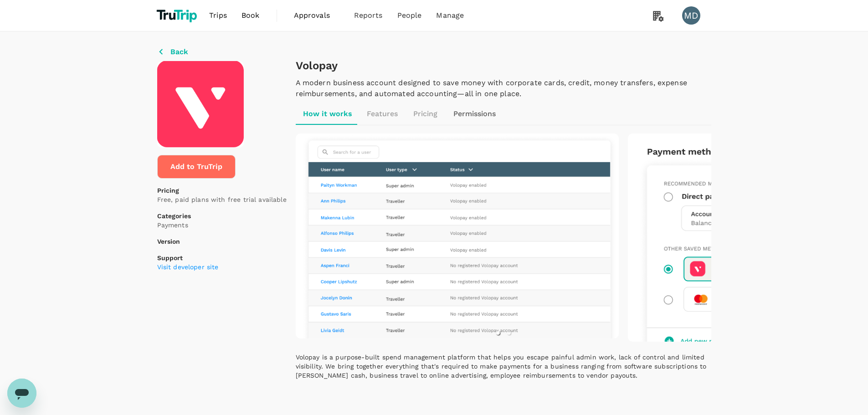 Image resolution: width=868 pixels, height=415 pixels. What do you see at coordinates (200, 104) in the screenshot?
I see `img: icon_62036d238f9ad.png` at bounding box center [200, 104].